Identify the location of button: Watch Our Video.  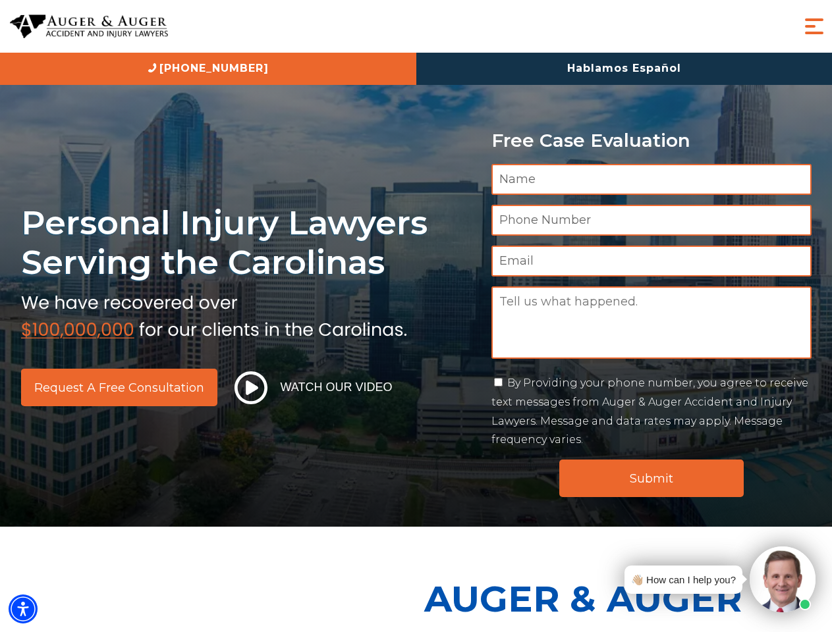
(314, 388).